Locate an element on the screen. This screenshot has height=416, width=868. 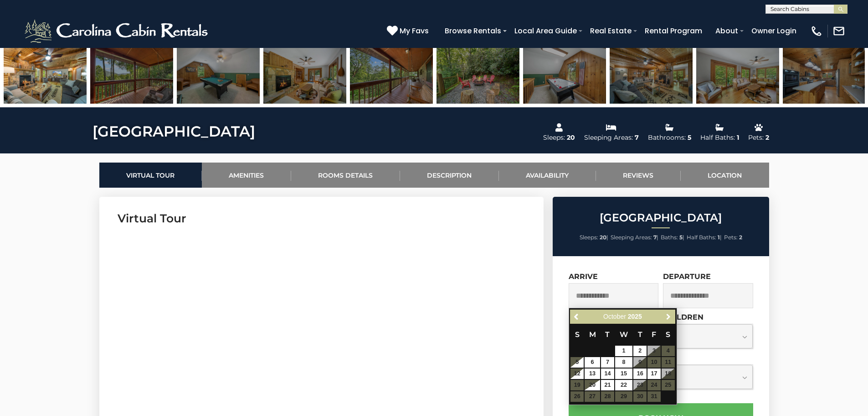
a: Next is located at coordinates (669, 316).